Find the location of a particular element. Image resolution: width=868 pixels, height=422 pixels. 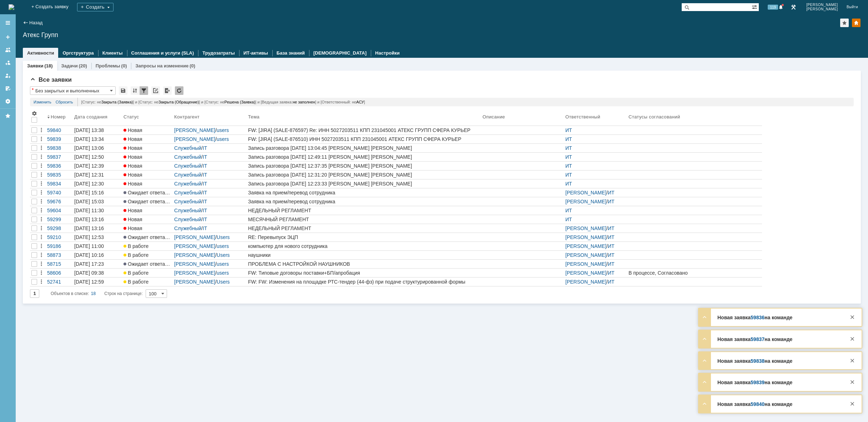

div: 59840 is located at coordinates (59, 130).